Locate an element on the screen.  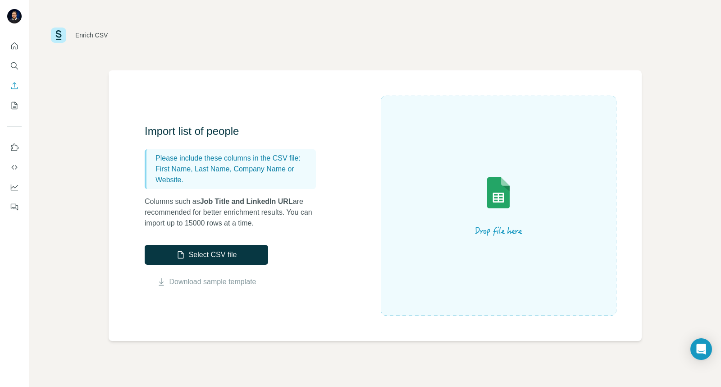
div: Enrich CSV is located at coordinates (92, 35).